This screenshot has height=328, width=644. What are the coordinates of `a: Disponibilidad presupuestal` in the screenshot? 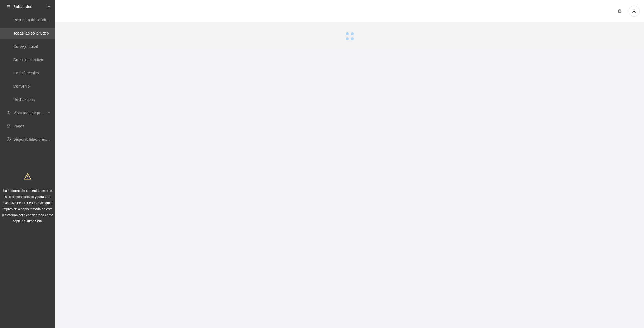 It's located at (37, 140).